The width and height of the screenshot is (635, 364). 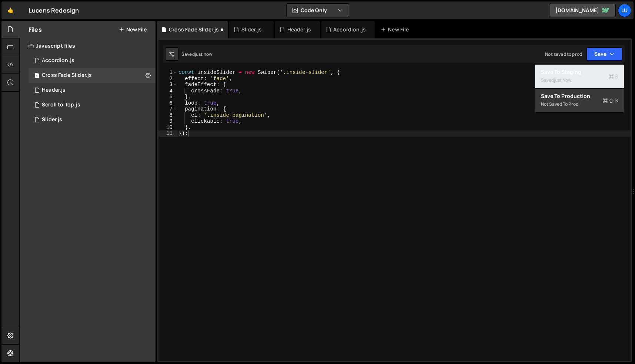 I want to click on div: 15964/42775.js, so click(x=92, y=91).